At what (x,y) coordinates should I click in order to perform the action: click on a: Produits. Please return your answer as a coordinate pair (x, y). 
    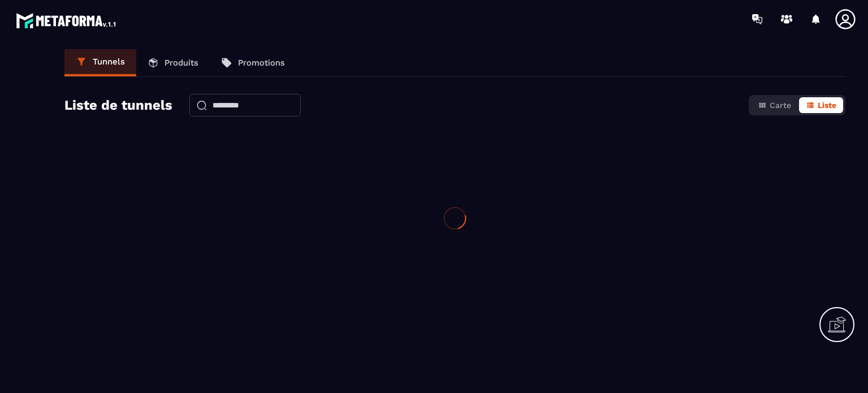
    Looking at the image, I should click on (173, 63).